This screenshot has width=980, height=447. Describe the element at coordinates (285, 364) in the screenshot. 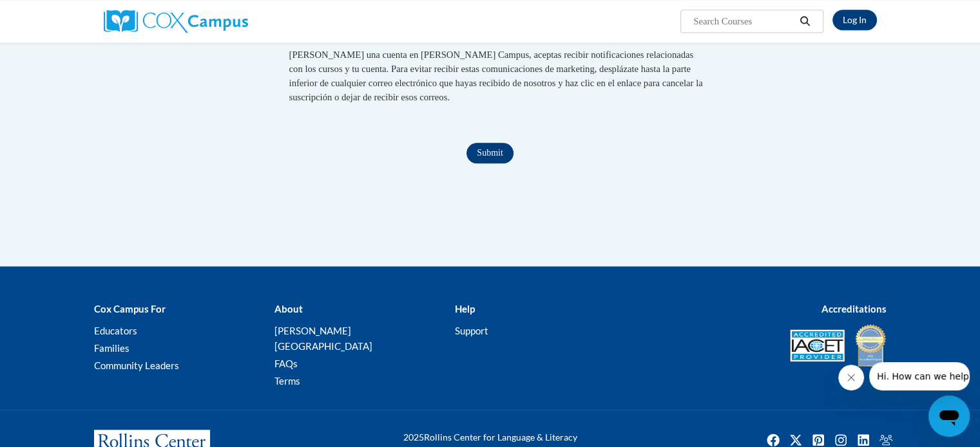

I see `a: FAQs` at that location.